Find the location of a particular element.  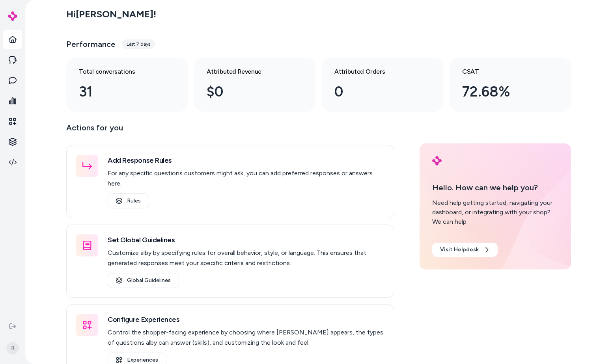

p: Customize alby by specifying rules for overall behavior, style, or language. This ensures that ge... is located at coordinates (246, 258).